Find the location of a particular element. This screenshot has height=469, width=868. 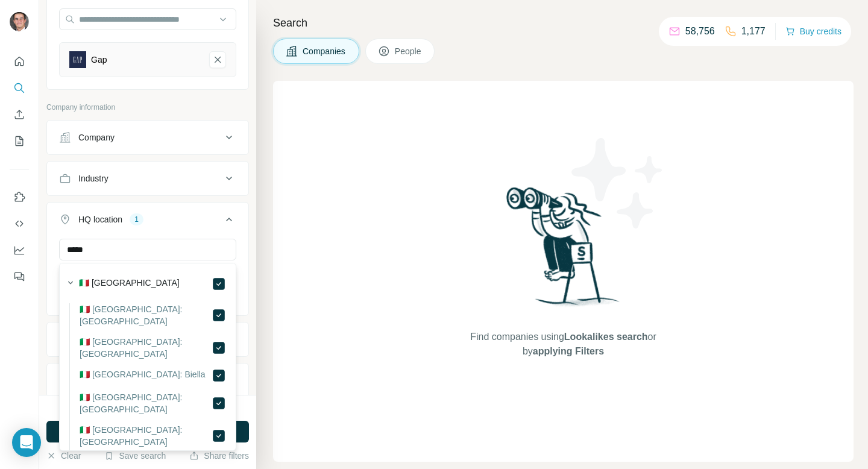

button: Annual revenue ($) is located at coordinates (148, 339).